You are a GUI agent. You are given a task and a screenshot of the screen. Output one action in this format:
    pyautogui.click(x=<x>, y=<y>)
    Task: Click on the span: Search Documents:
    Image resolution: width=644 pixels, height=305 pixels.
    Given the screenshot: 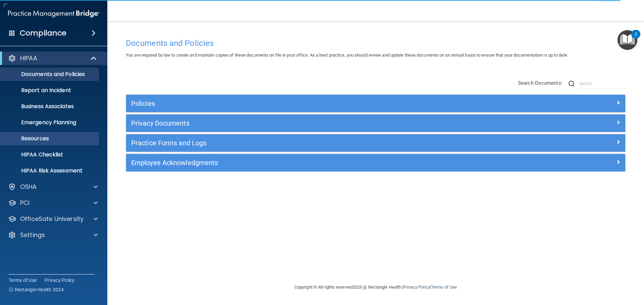 What is the action you would take?
    pyautogui.click(x=540, y=83)
    